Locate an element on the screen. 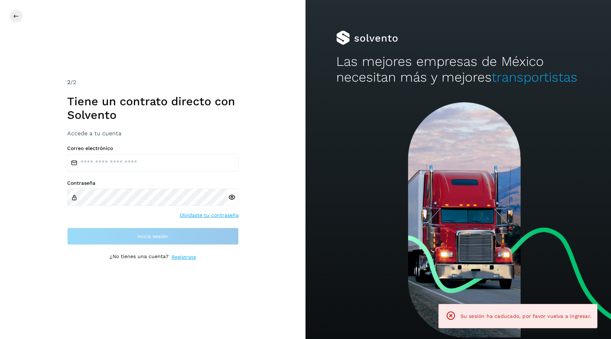 The height and width of the screenshot is (339, 611). h2: Las mejores empresas de México necesitan más y mejores is located at coordinates (459, 69).